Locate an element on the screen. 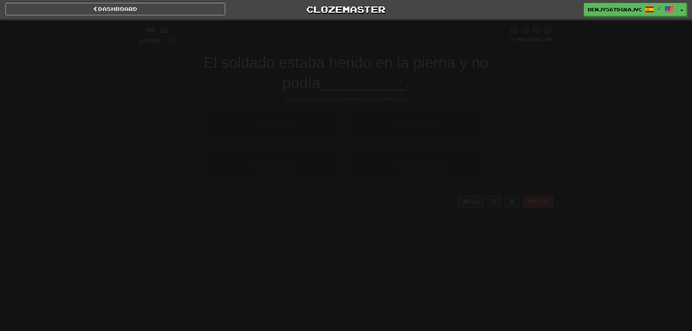  a: Clozemaster is located at coordinates (346, 9).